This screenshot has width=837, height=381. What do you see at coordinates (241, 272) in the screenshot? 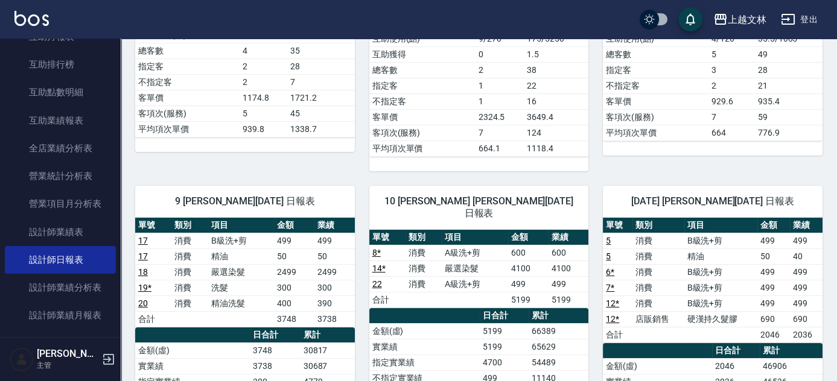
I see `td: 嚴選染髮` at bounding box center [241, 272].